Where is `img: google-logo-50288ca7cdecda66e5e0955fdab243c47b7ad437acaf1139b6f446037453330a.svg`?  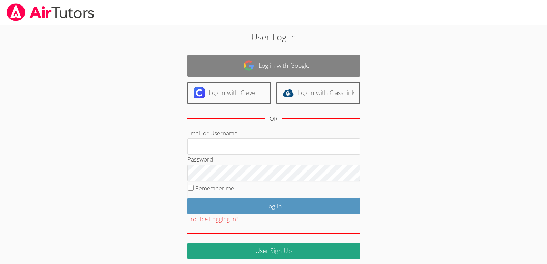 img: google-logo-50288ca7cdecda66e5e0955fdab243c47b7ad437acaf1139b6f446037453330a.svg is located at coordinates (249, 66).